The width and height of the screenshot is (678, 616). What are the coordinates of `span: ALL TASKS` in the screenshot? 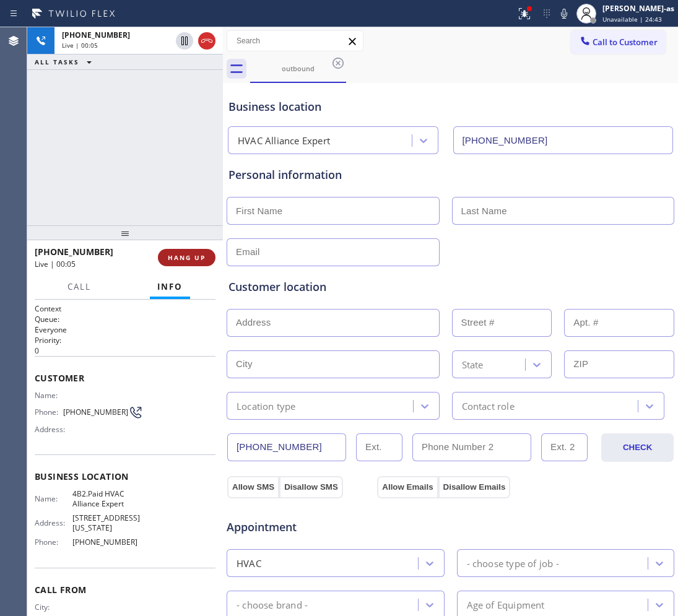 It's located at (57, 62).